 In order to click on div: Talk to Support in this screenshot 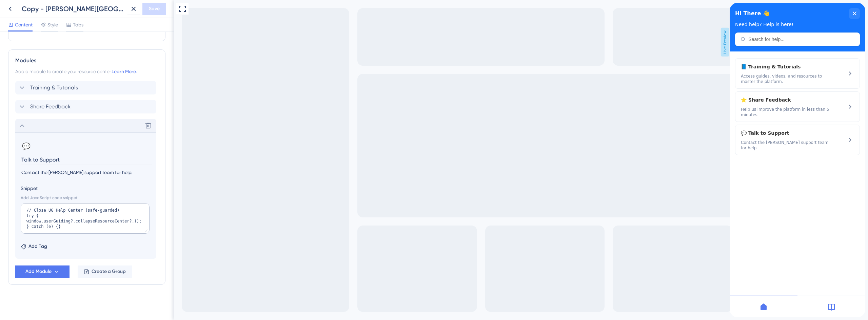, I will do `click(57, 137)`.